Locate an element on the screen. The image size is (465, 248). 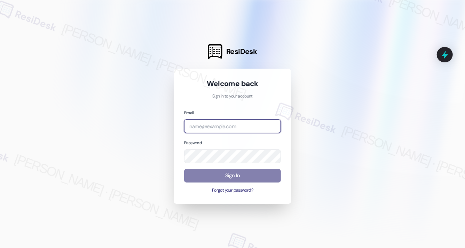
input: name@example.com is located at coordinates (233, 126).